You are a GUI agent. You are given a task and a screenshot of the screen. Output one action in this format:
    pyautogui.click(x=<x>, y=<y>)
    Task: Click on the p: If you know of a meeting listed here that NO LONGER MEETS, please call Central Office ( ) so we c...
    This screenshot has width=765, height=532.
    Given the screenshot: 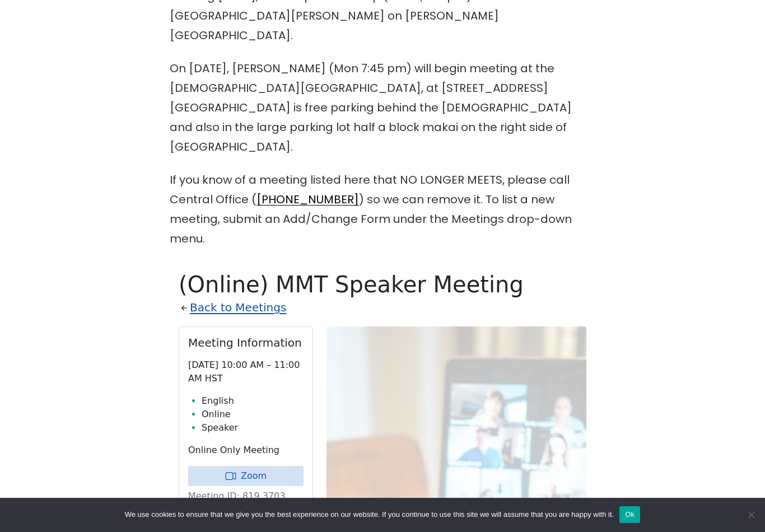 What is the action you would take?
    pyautogui.click(x=383, y=209)
    